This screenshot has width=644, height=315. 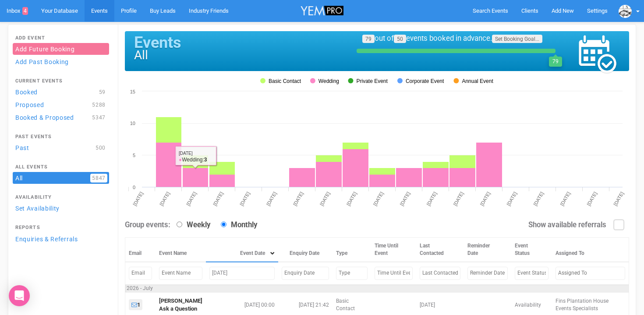 What do you see at coordinates (590, 273) in the screenshot?
I see `input: Filter by Assigned To` at bounding box center [590, 273].